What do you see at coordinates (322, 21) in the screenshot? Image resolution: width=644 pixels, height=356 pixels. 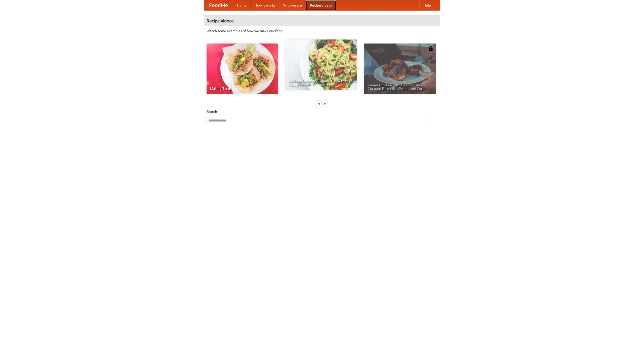 I see `h4: Recipe videos` at bounding box center [322, 21].